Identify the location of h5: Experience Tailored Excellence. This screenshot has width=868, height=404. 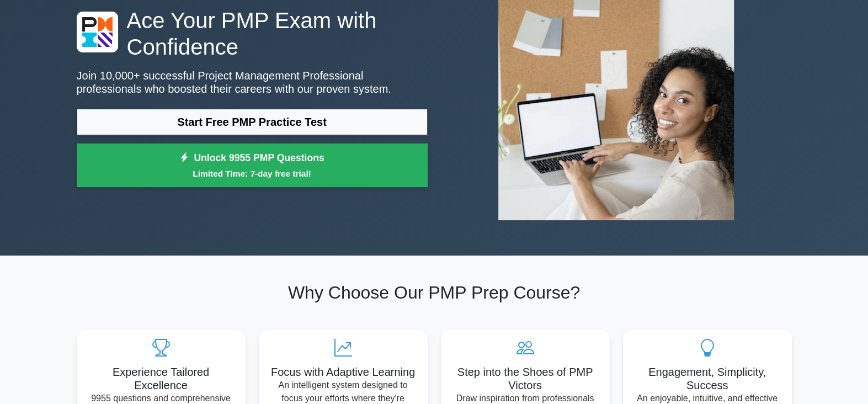
(161, 379).